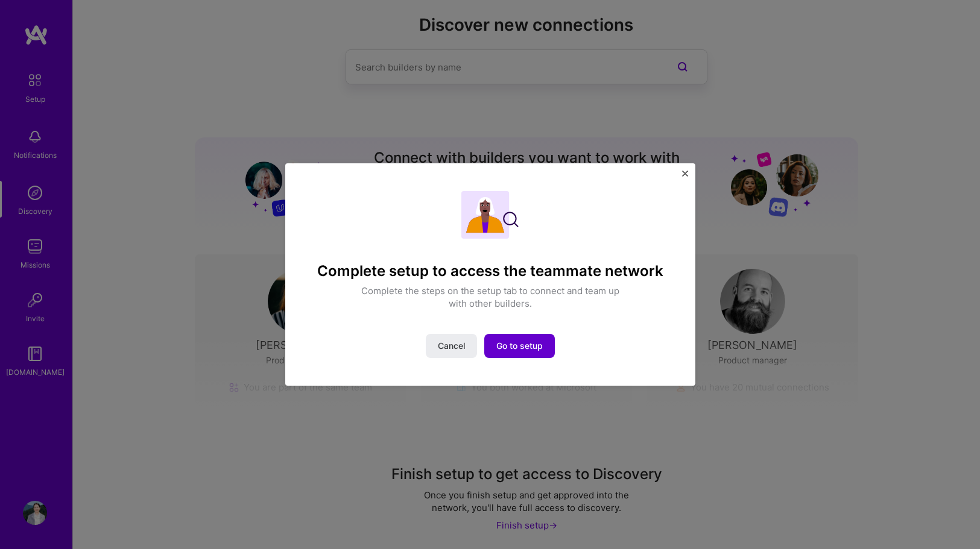 This screenshot has height=549, width=980. Describe the element at coordinates (490, 215) in the screenshot. I see `img: Complete setup illustration` at that location.